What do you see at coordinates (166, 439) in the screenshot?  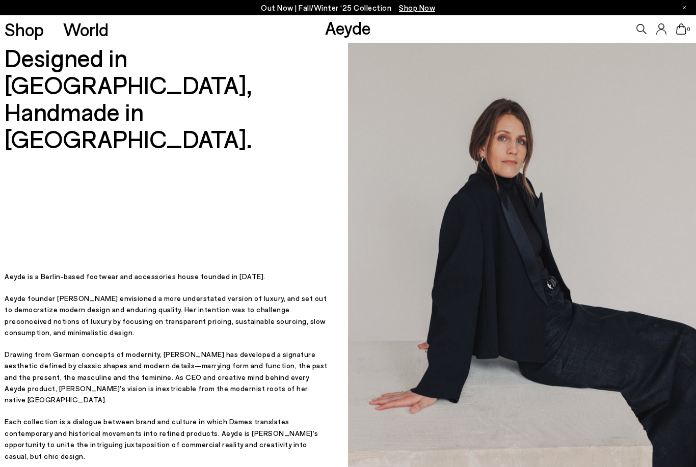 I see `p: Each collection is a dialogue between brand and culture in which Dames translates contemporary an...` at bounding box center [166, 439].